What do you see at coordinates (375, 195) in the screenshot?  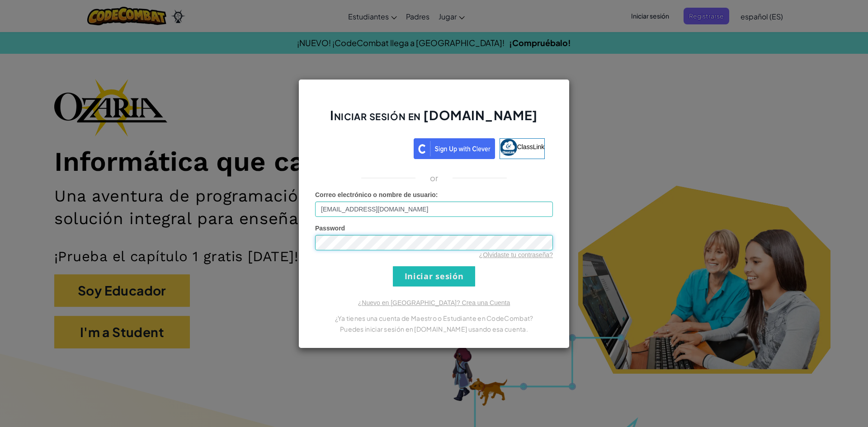 I see `span: Correo electrónico o nombre de usuario` at bounding box center [375, 195].